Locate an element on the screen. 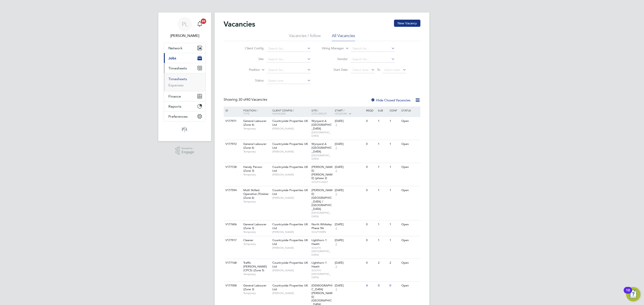 The height and width of the screenshot is (305, 644). button: New Vacancy is located at coordinates (407, 24).